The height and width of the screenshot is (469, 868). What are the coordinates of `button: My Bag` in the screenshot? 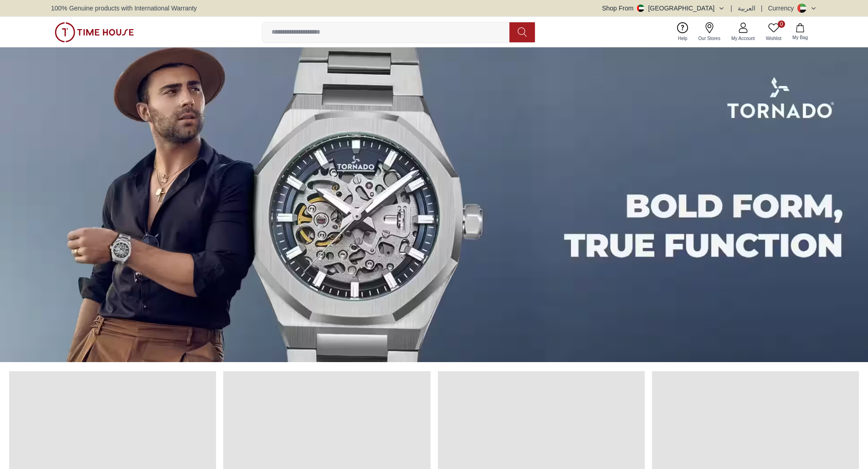 It's located at (800, 32).